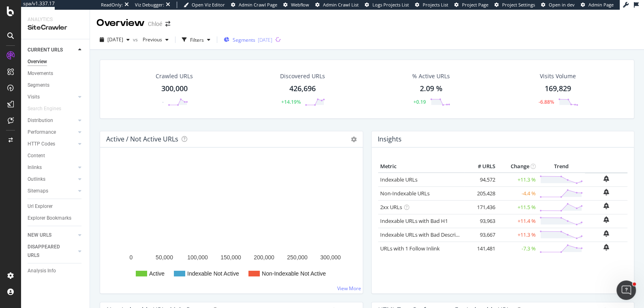  What do you see at coordinates (213, 273) in the screenshot?
I see `text: Indexable Not Active` at bounding box center [213, 273].